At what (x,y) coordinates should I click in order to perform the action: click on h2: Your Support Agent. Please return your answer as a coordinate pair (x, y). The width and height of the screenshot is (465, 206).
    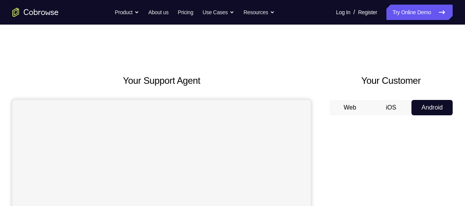
    Looking at the image, I should click on (161, 81).